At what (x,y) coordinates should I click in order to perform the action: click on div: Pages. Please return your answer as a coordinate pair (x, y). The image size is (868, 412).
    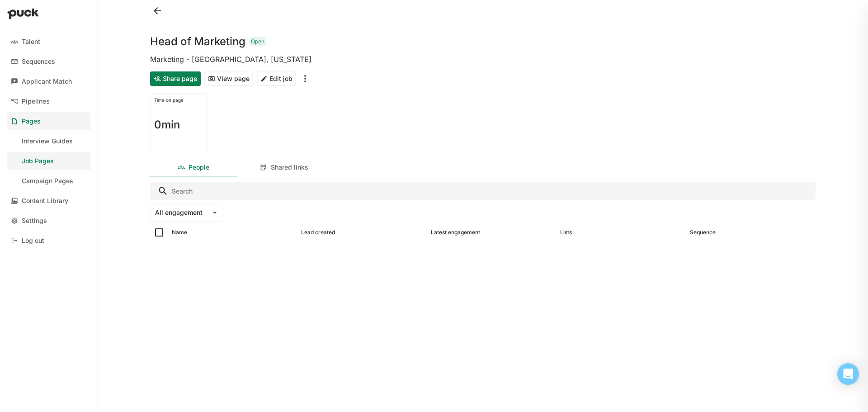
    Looking at the image, I should click on (31, 121).